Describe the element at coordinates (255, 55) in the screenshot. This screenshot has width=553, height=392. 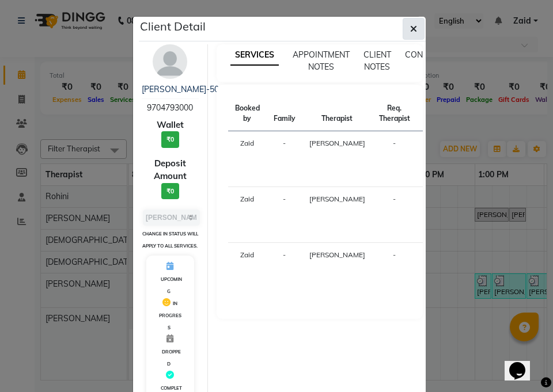
I see `span: SERVICES` at that location.